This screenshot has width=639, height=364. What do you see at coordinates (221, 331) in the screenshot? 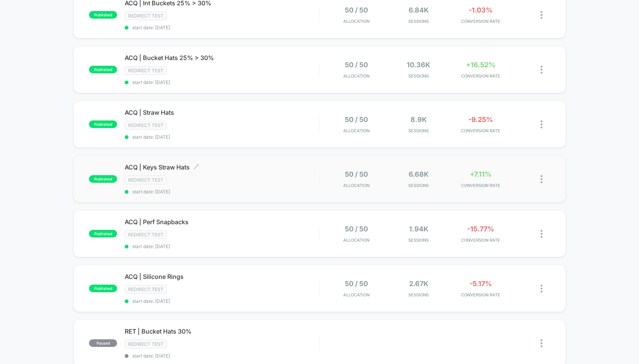
I see `span: RET | Bucket Hats 30%` at bounding box center [221, 331].